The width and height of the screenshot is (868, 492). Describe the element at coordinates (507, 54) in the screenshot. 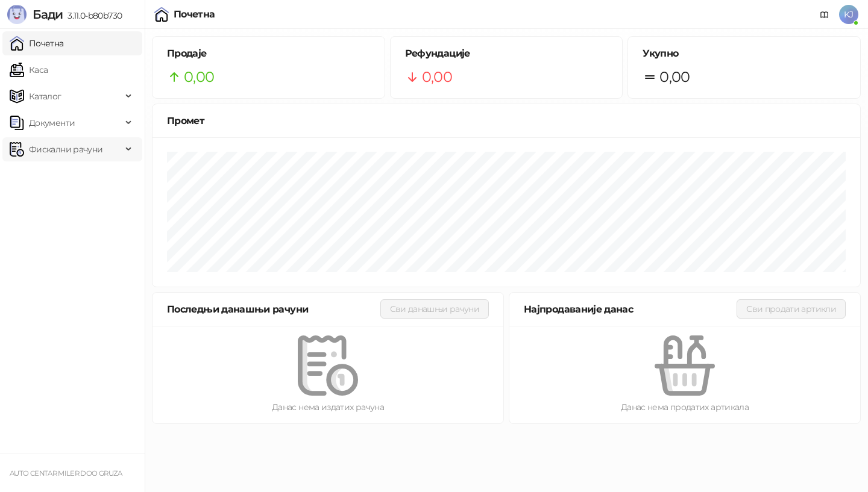

I see `h5: Рефундације` at that location.